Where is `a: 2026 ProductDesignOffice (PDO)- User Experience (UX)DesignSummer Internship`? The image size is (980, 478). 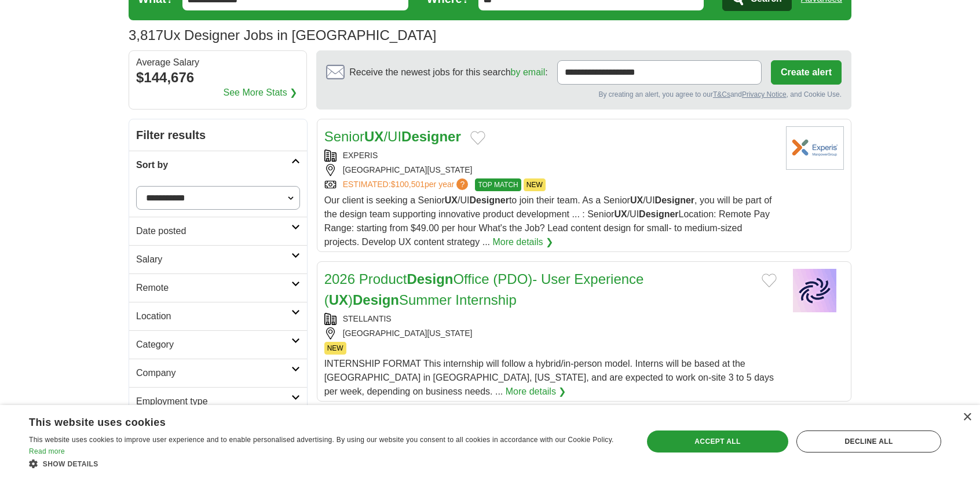
a: 2026 ProductDesignOffice (PDO)- User Experience (UX)DesignSummer Internship is located at coordinates (485, 289).